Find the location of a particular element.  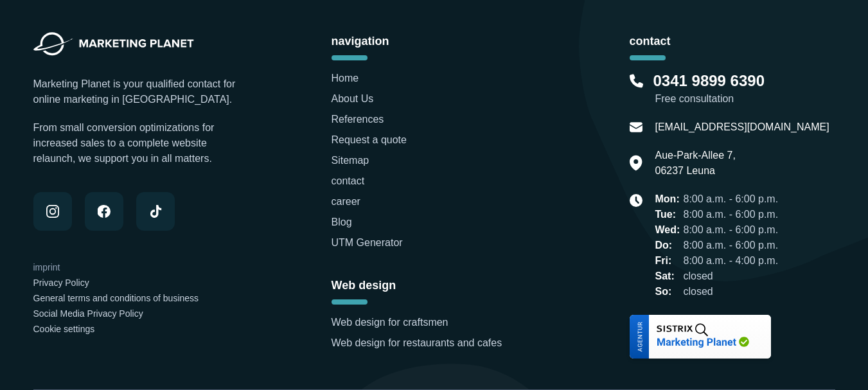

a: Web design for restaurants and cafes is located at coordinates (417, 342).